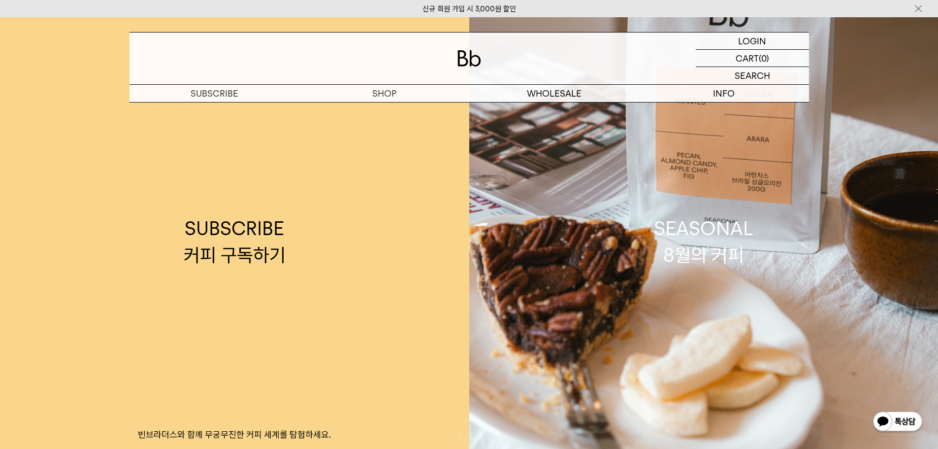  I want to click on p: WHOLESALE, so click(554, 93).